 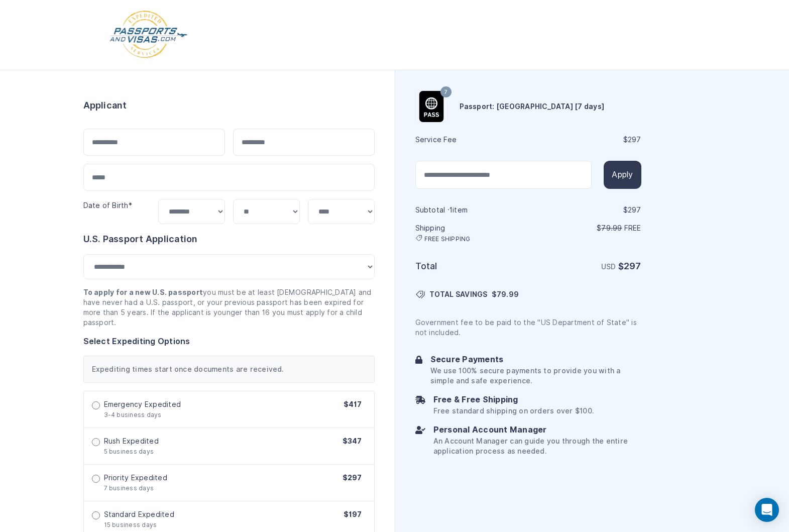 I want to click on h6: Total, so click(x=471, y=266).